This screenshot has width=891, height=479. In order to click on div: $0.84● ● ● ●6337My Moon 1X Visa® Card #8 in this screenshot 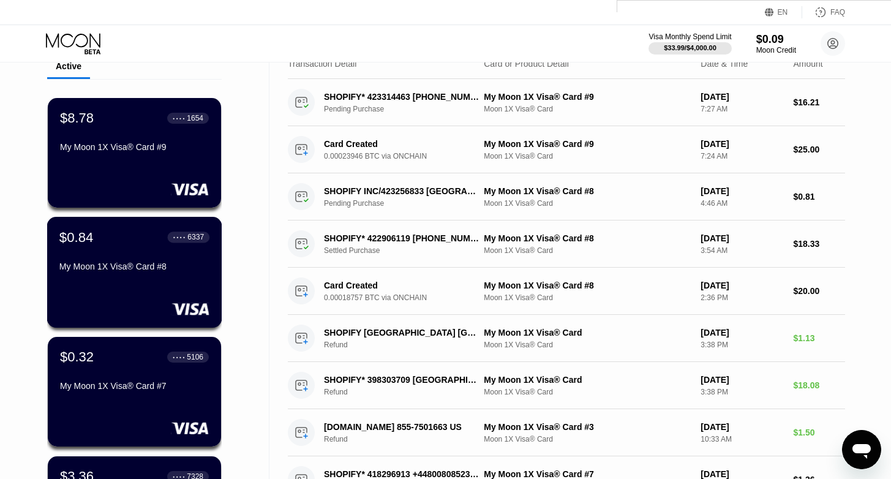, I will do `click(134, 272)`.